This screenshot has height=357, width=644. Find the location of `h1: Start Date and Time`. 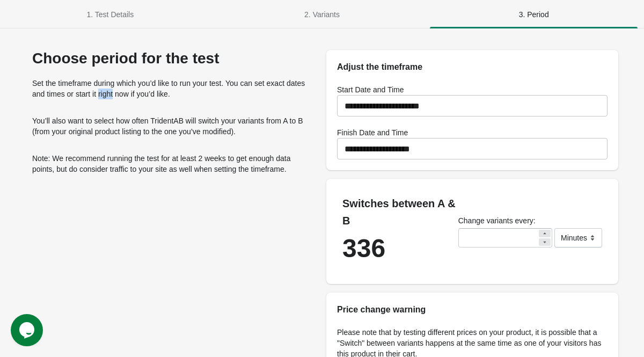

h1: Start Date and Time is located at coordinates (472, 90).